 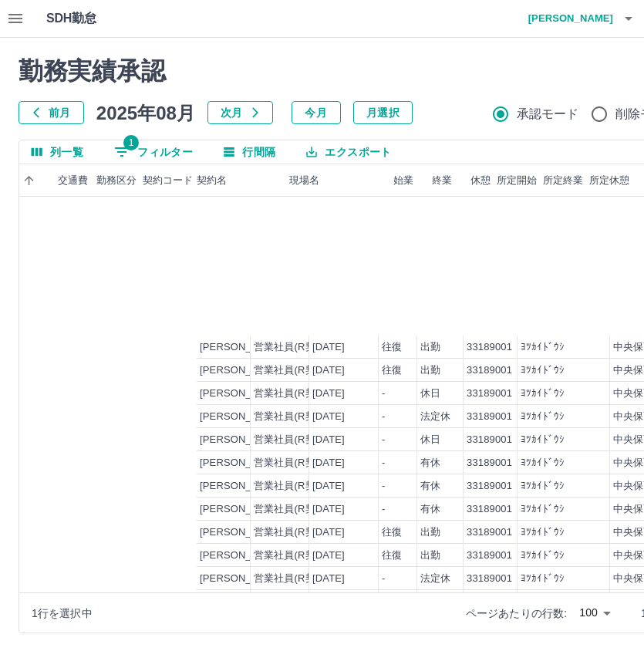 What do you see at coordinates (249, 152) in the screenshot?
I see `button: 行間隔` at bounding box center [249, 152].